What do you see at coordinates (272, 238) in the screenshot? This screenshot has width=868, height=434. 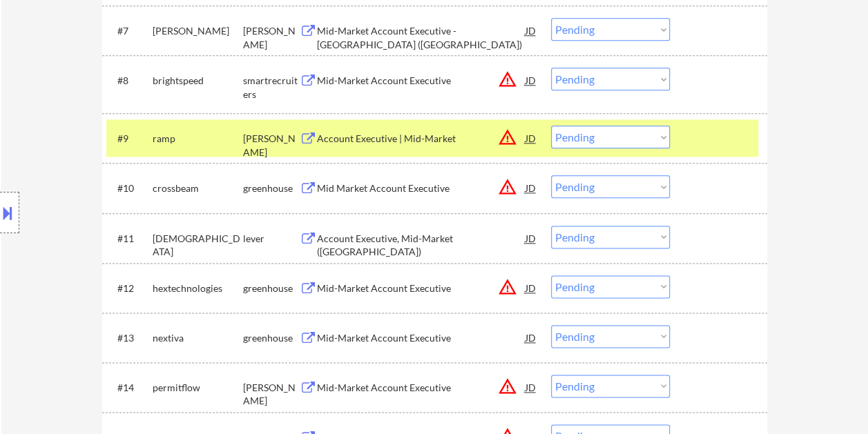 I see `div: lever` at bounding box center [272, 238].